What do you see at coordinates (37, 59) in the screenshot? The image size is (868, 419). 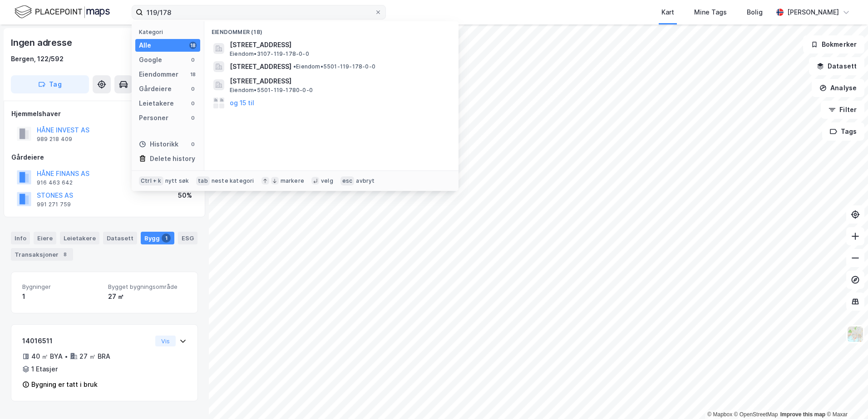 I see `div: Bergen, 122/592` at bounding box center [37, 59].